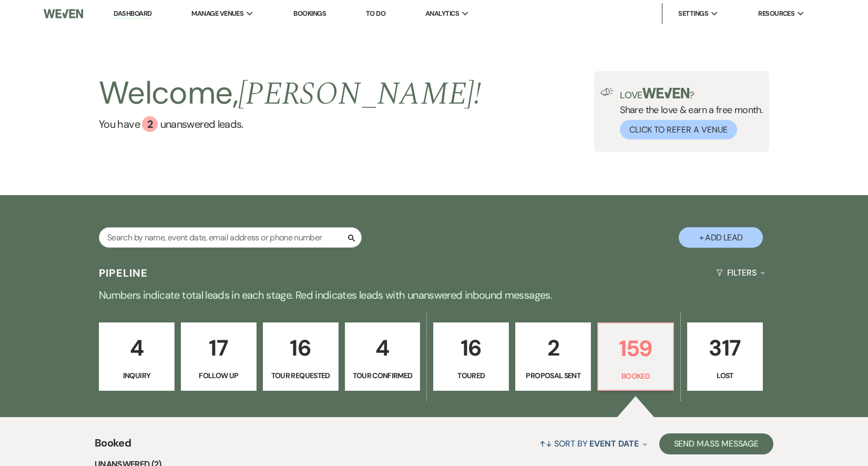  Describe the element at coordinates (678, 129) in the screenshot. I see `button: Click to Refer a Venue` at that location.